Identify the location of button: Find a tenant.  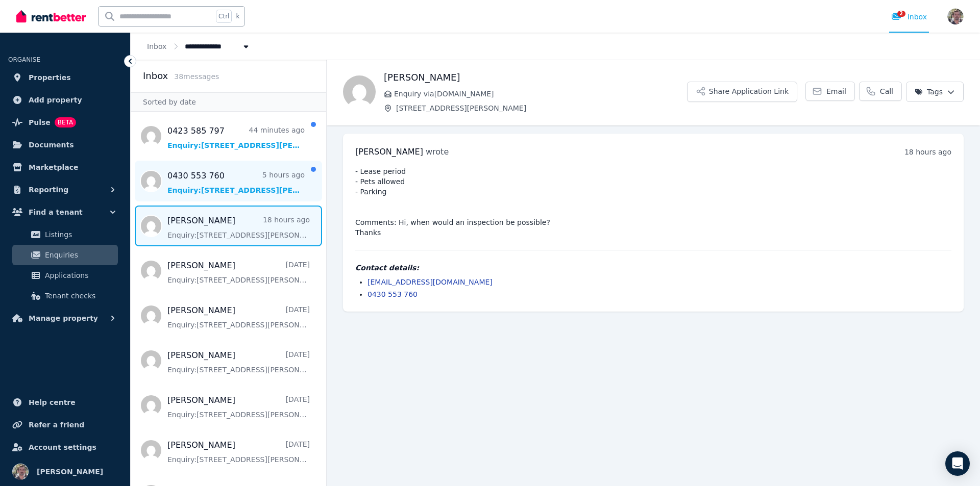
(65, 212).